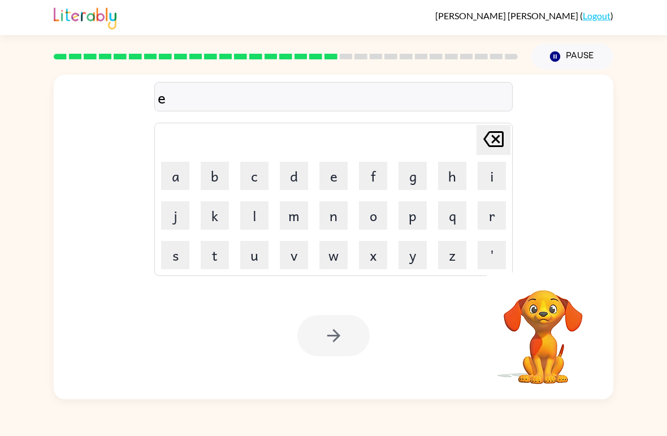 Image resolution: width=667 pixels, height=436 pixels. What do you see at coordinates (175, 215) in the screenshot?
I see `button: j` at bounding box center [175, 215].